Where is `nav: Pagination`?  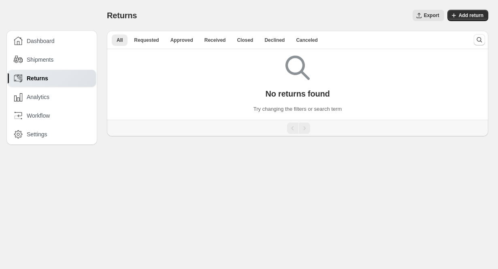
nav: Pagination is located at coordinates (298, 128).